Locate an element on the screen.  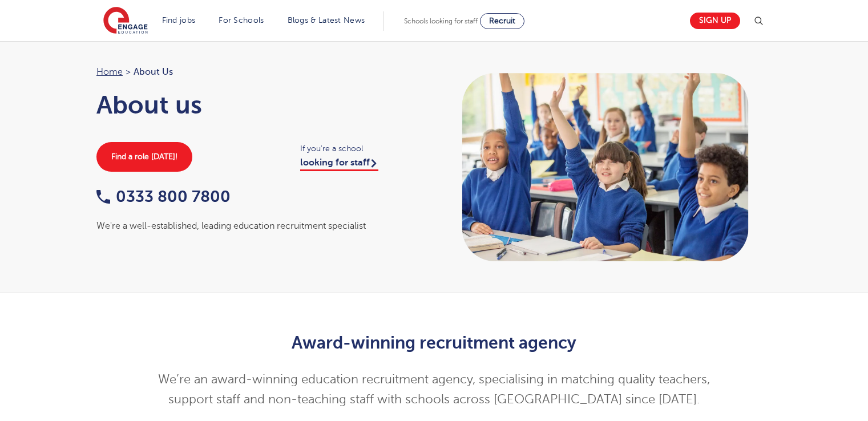
a: looking for staff is located at coordinates (339, 164).